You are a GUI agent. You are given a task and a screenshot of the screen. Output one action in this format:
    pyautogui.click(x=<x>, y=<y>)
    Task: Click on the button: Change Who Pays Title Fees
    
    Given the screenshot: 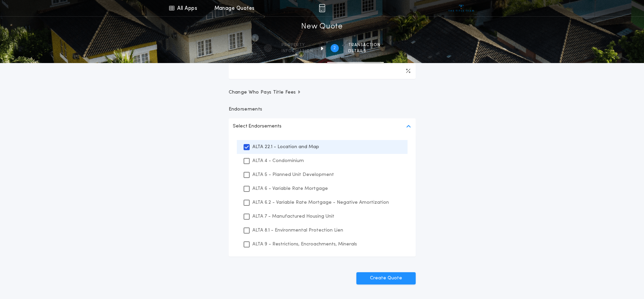 What is the action you would take?
    pyautogui.click(x=322, y=93)
    